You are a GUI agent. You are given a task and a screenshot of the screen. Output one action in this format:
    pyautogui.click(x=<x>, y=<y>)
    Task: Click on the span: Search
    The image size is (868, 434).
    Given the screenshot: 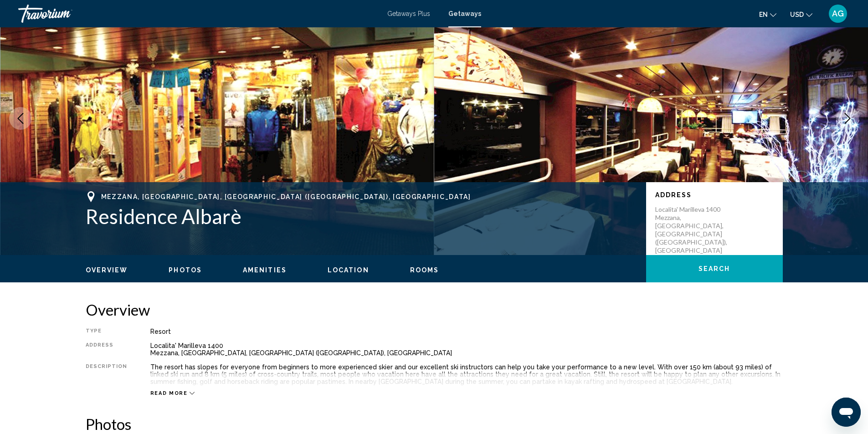 What is the action you would take?
    pyautogui.click(x=715, y=270)
    